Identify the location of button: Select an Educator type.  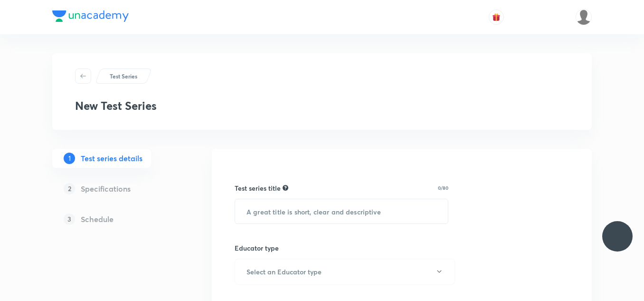
(345, 271).